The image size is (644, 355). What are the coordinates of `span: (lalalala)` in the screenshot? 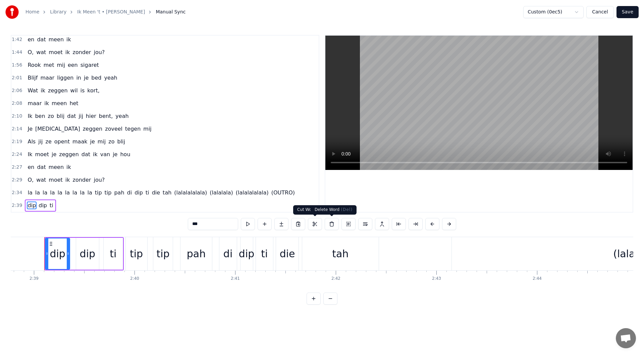 It's located at (221, 192).